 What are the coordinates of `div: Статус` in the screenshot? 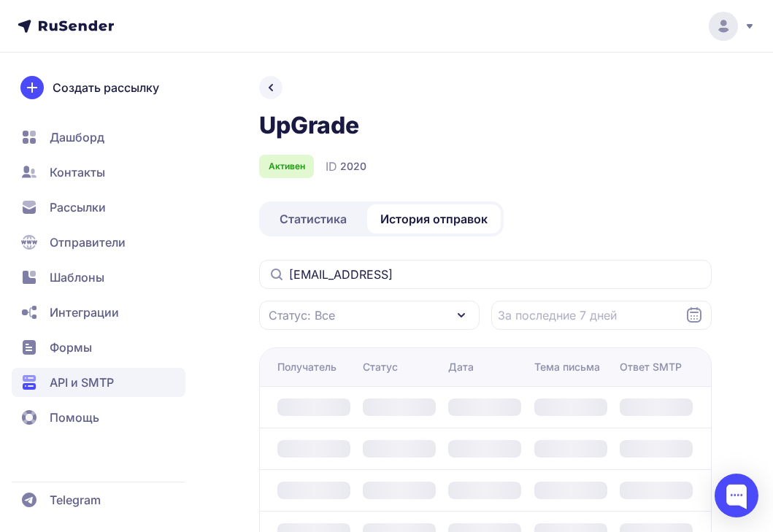 It's located at (381, 367).